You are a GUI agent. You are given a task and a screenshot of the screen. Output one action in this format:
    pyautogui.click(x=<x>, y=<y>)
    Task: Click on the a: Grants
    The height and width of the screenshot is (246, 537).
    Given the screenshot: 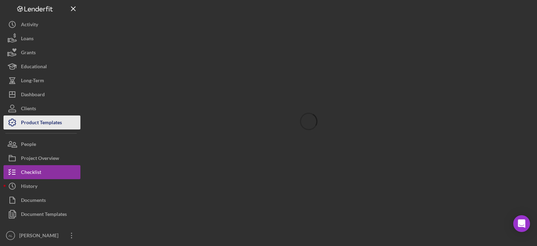 What is the action you would take?
    pyautogui.click(x=42, y=52)
    